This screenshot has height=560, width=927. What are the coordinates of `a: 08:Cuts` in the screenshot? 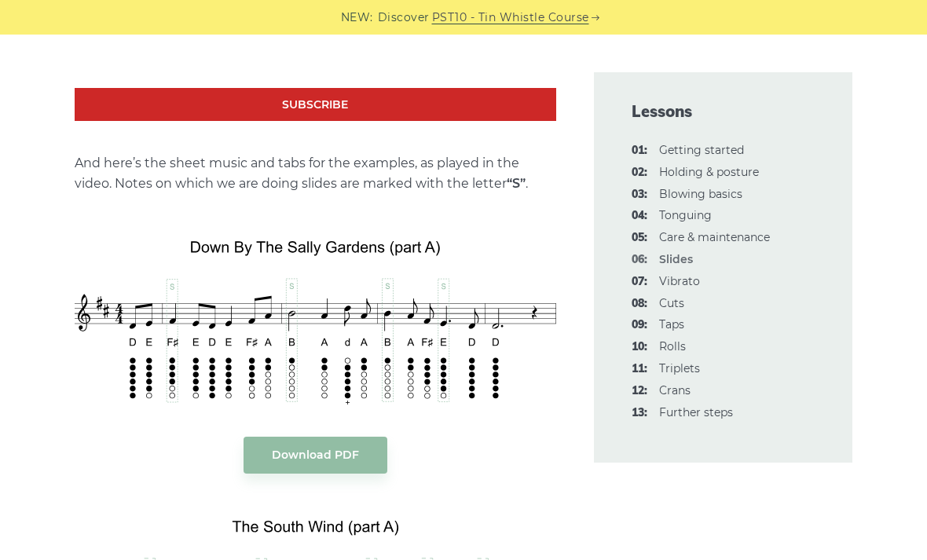 It's located at (672, 303).